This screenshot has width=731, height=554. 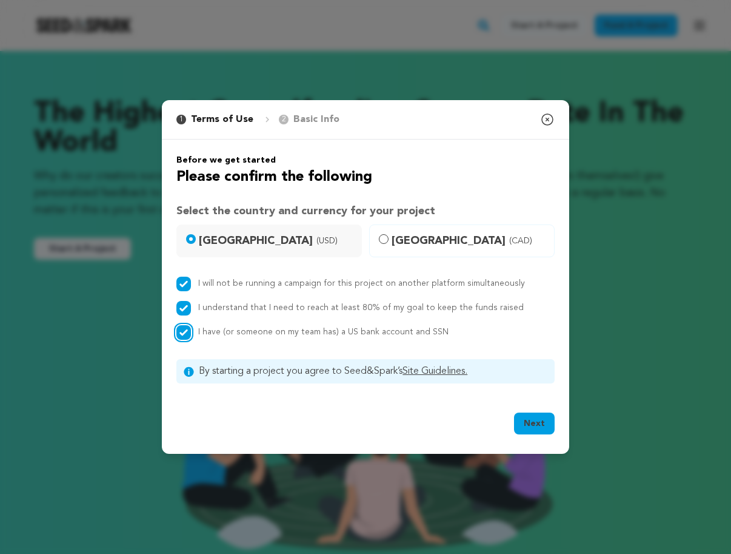 What do you see at coordinates (435, 371) in the screenshot?
I see `a: Site Guidelines.` at bounding box center [435, 371].